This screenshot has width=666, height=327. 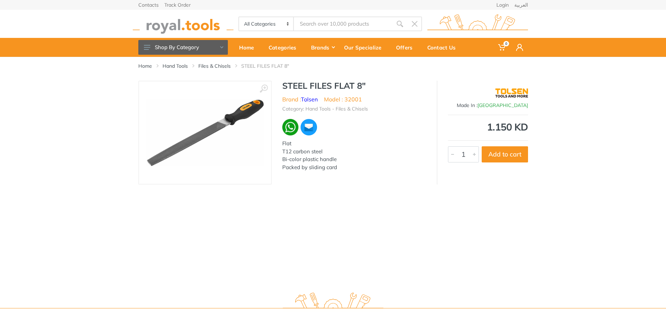 I want to click on a: Categories, so click(x=285, y=47).